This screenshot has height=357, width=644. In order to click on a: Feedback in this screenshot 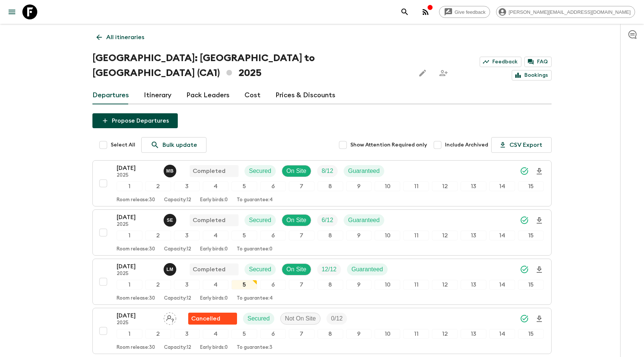, I will do `click(500, 62)`.